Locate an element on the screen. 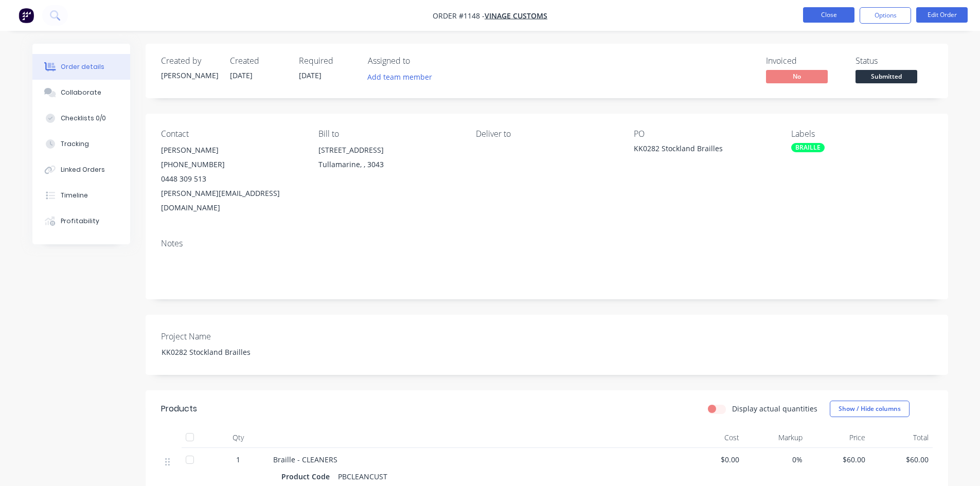 The width and height of the screenshot is (980, 486). div: Timeline is located at coordinates (74, 195).